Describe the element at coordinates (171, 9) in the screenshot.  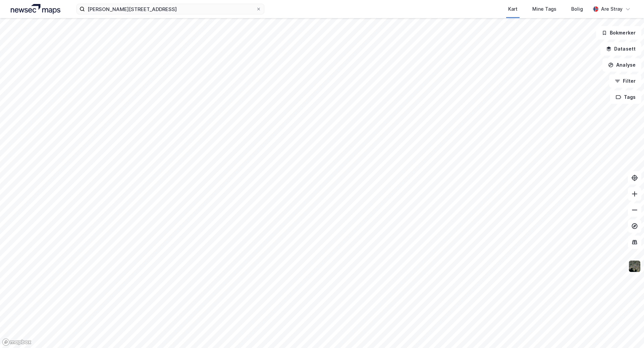
I see `input: Søk på adresse, matrikkel, gårdeiere, leietakere eller personer` at that location.